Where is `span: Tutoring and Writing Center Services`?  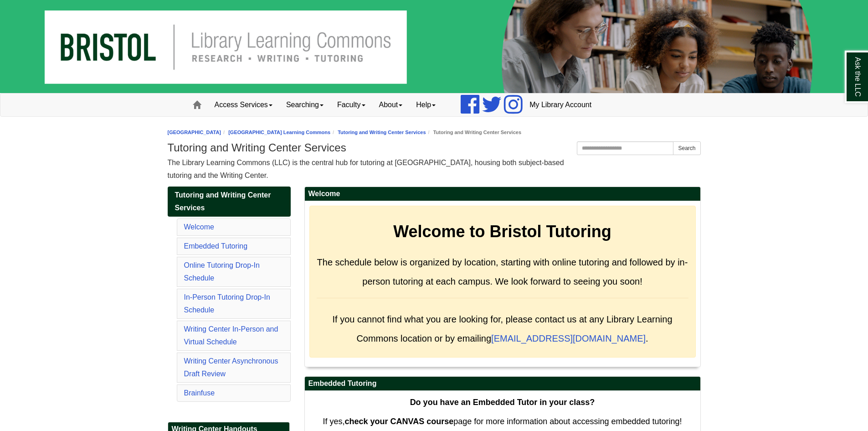
span: Tutoring and Writing Center Services is located at coordinates (223, 201).